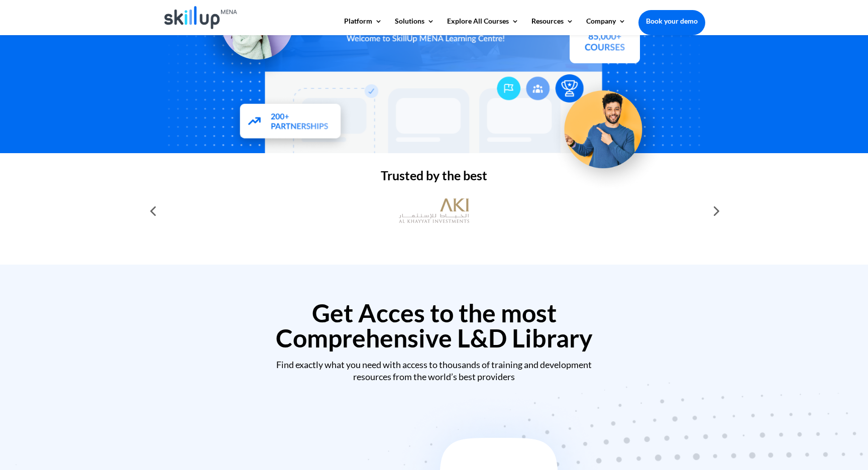  Describe the element at coordinates (363, 26) in the screenshot. I see `a: Platform` at that location.